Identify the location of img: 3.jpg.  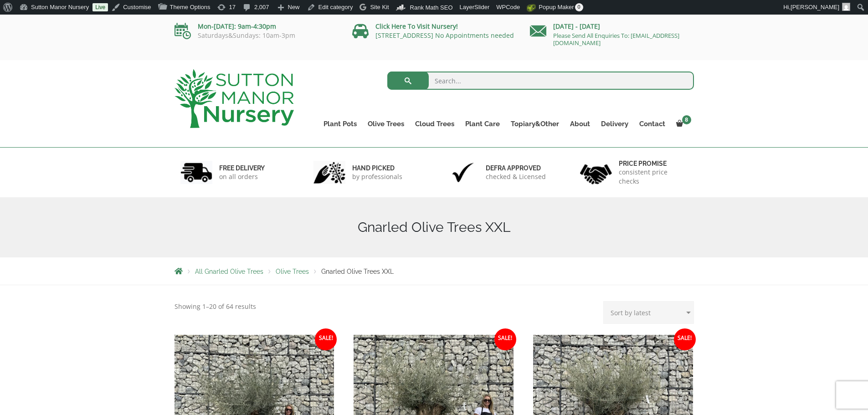
(463, 172).